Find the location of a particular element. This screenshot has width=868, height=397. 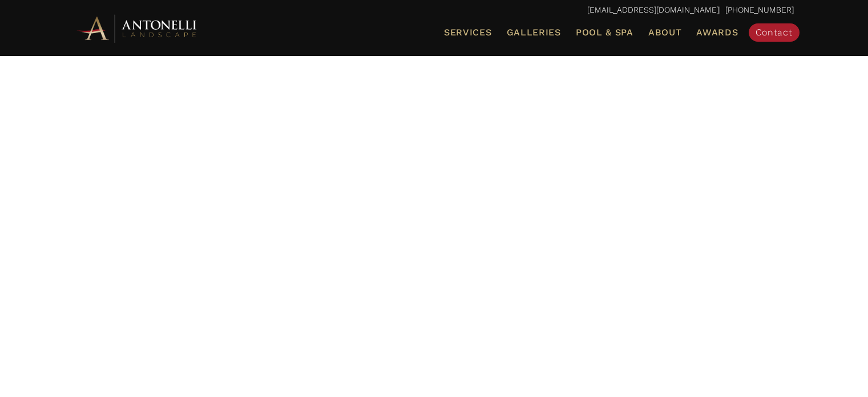

img: Antonelli Horizontal Logo is located at coordinates (138, 28).